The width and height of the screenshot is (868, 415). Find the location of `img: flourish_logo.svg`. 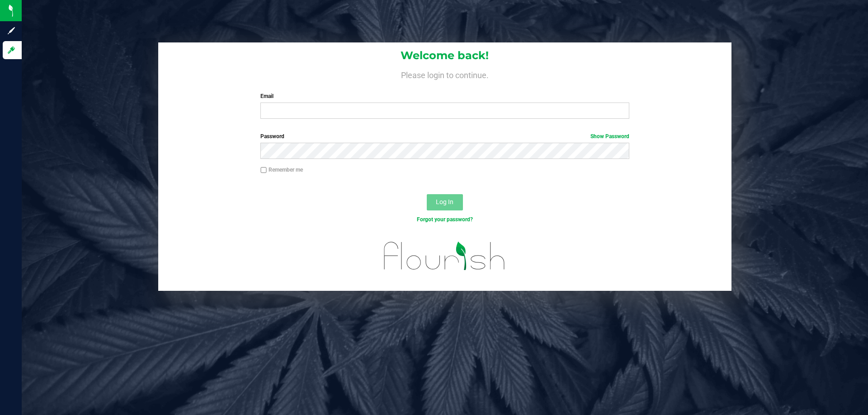

img: flourish_logo.svg is located at coordinates (444, 257).